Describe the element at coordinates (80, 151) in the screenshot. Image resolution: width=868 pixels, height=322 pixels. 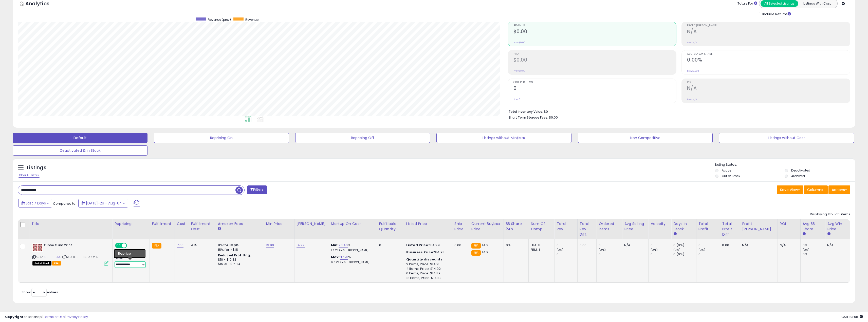
I see `button: Deactivated & In Stock` at that location.